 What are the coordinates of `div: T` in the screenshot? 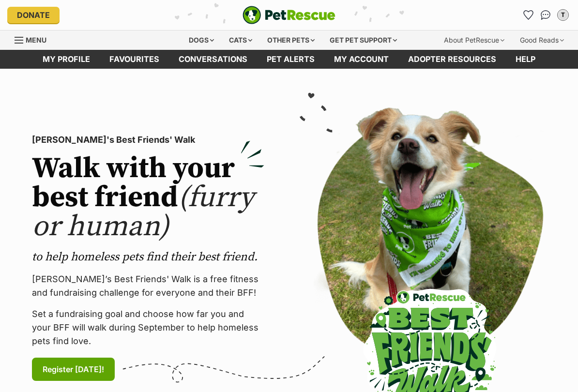 It's located at (563, 15).